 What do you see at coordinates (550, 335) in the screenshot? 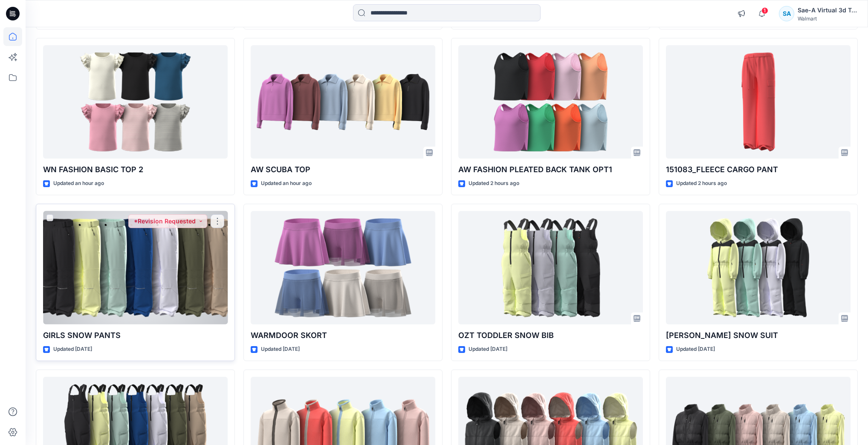
I see `p: OZT TODDLER SNOW BIB` at bounding box center [550, 335].